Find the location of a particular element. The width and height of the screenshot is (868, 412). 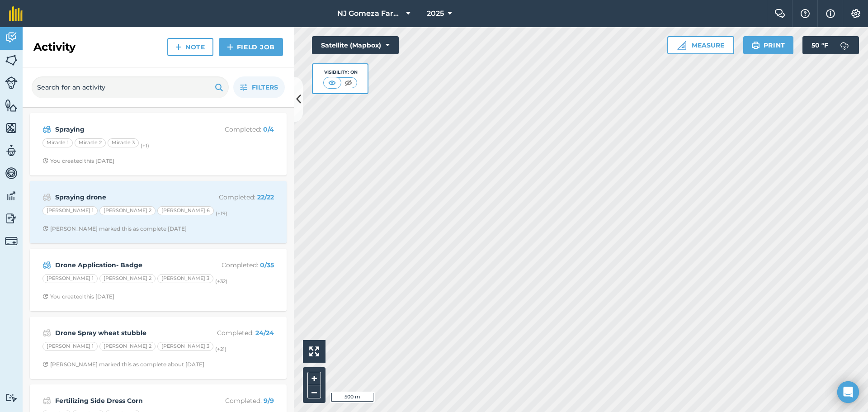

span: 50 ° F is located at coordinates (820, 45).